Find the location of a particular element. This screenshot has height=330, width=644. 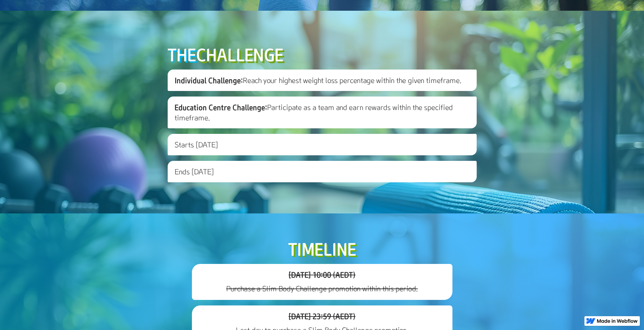

h2: Timeline is located at coordinates (322, 249).